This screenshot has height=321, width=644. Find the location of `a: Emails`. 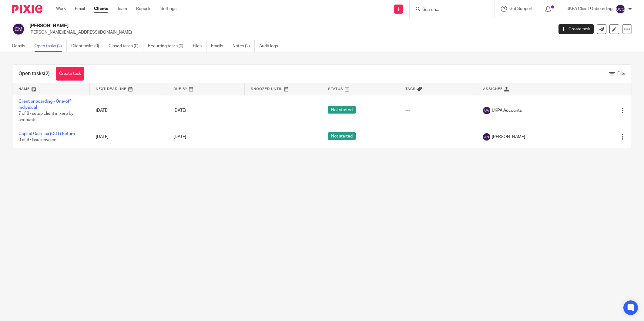

a: Emails is located at coordinates (219, 46).